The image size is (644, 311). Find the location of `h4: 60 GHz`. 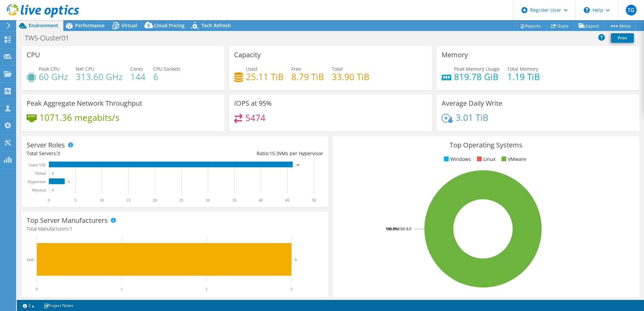

h4: 60 GHz is located at coordinates (53, 76).